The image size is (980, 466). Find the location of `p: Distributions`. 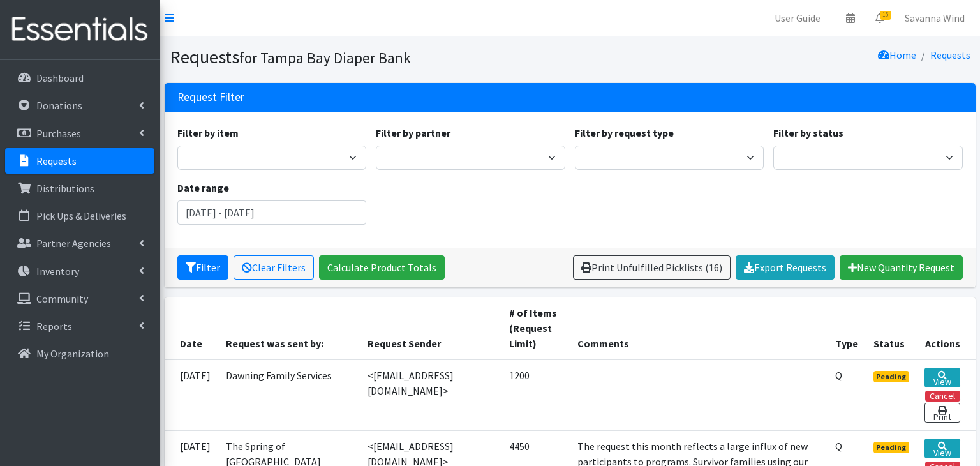

p: Distributions is located at coordinates (65, 188).